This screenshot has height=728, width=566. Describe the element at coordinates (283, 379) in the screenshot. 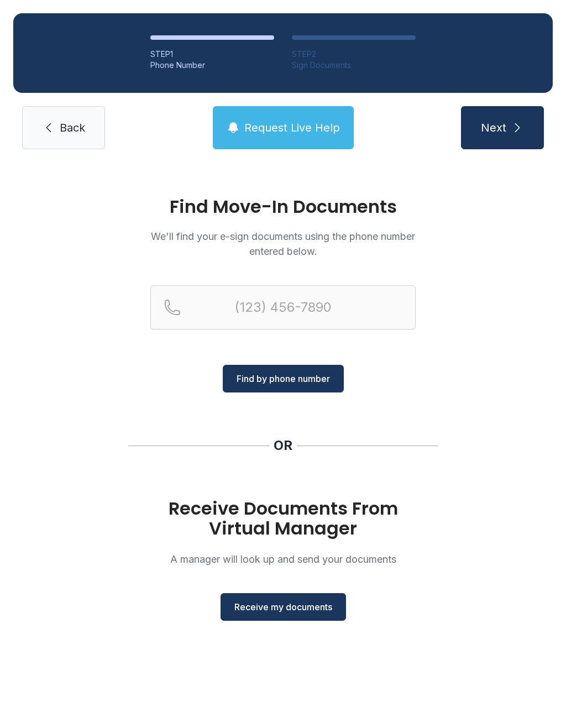

I see `span: Find by phone number` at that location.